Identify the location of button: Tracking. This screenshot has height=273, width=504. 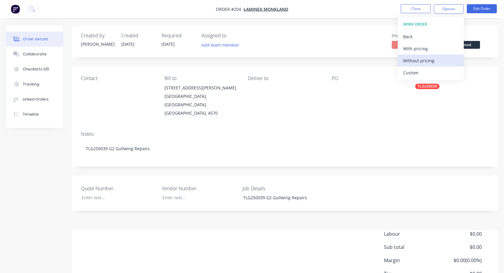
(35, 84).